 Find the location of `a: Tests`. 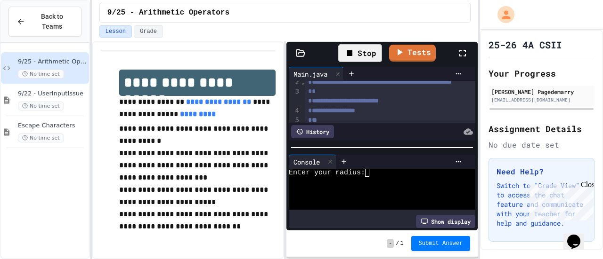

a: Tests is located at coordinates (412, 53).